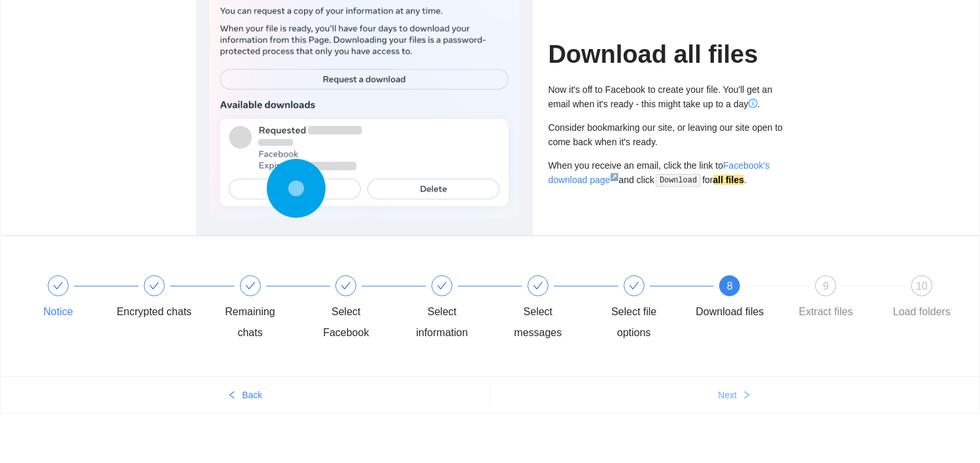  What do you see at coordinates (734, 395) in the screenshot?
I see `button: Nextright` at bounding box center [734, 395].